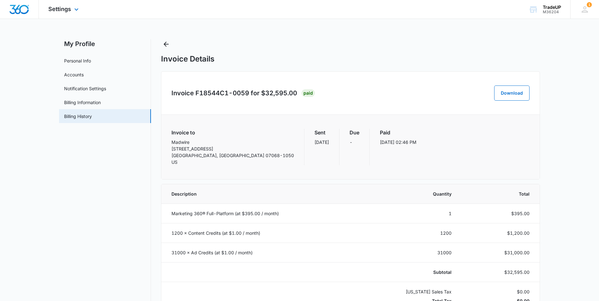 The image size is (599, 301). I want to click on td: 31000 × Ad Credits (at $1.00 / month), so click(278, 253).